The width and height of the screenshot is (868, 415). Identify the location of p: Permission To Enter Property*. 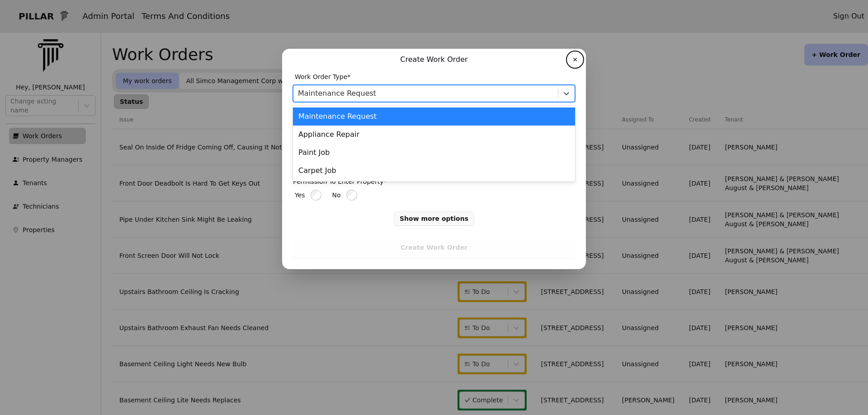
(434, 181).